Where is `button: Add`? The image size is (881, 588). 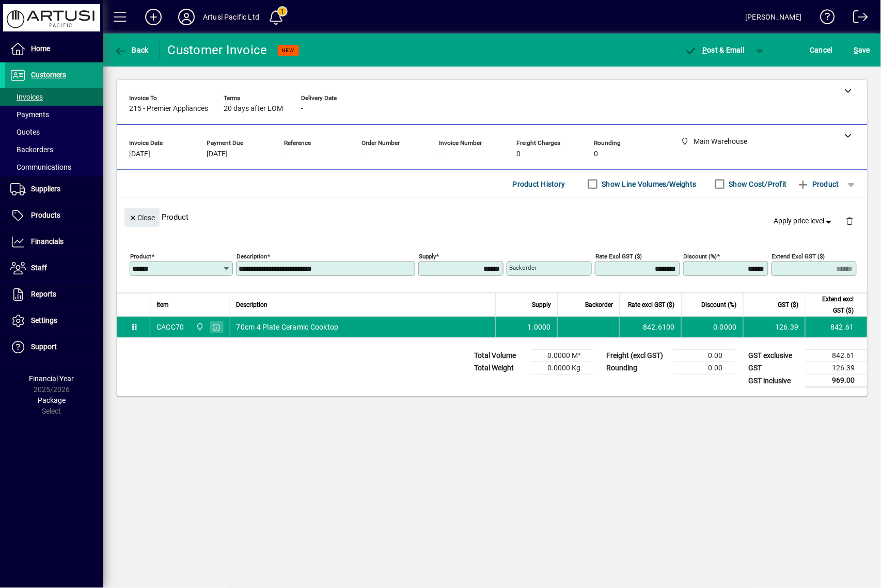
button: Add is located at coordinates (154, 17).